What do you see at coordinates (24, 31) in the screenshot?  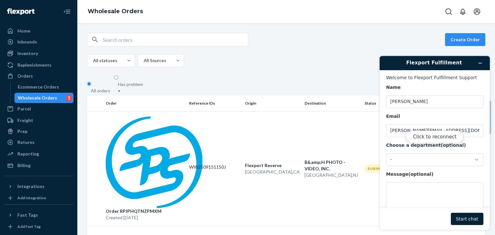 I see `div: Home` at bounding box center [24, 31].